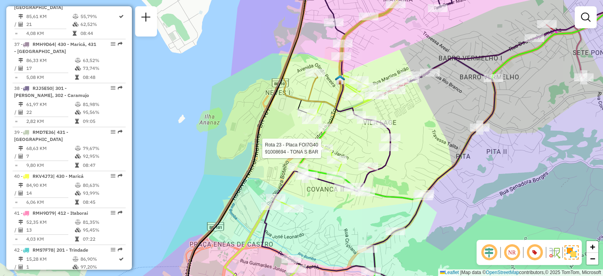 Image resolution: width=603 pixels, height=276 pixels. I want to click on td: 22, so click(50, 112).